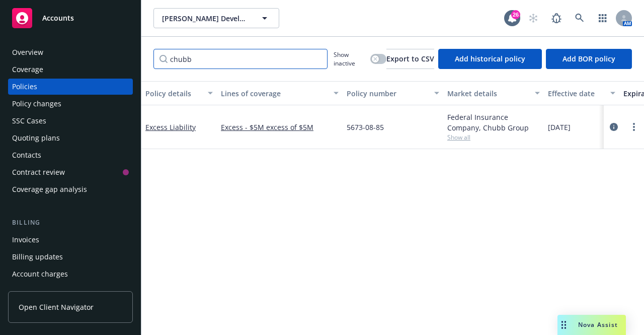  What do you see at coordinates (29, 121) in the screenshot?
I see `div: SSC Cases` at bounding box center [29, 121].